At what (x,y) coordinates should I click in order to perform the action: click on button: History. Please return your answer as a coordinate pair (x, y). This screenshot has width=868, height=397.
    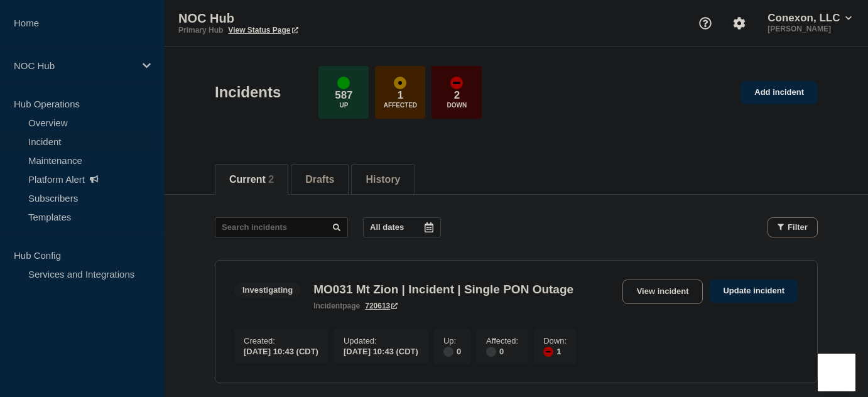
    Looking at the image, I should click on (382, 180).